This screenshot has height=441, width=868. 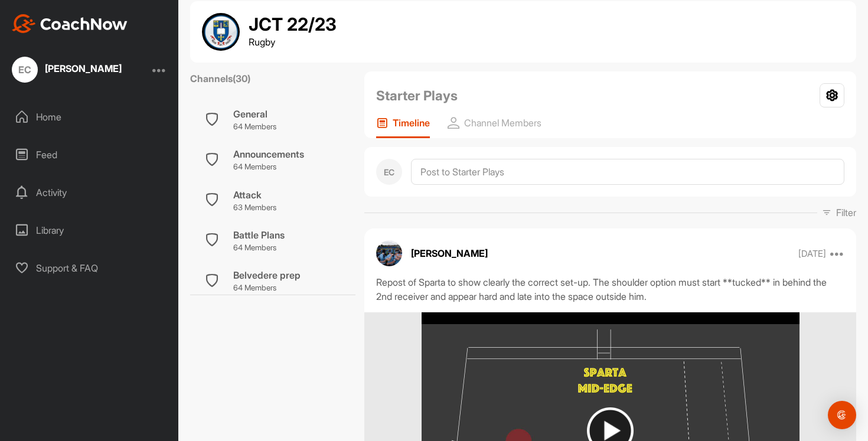 I want to click on div: Feed, so click(x=90, y=155).